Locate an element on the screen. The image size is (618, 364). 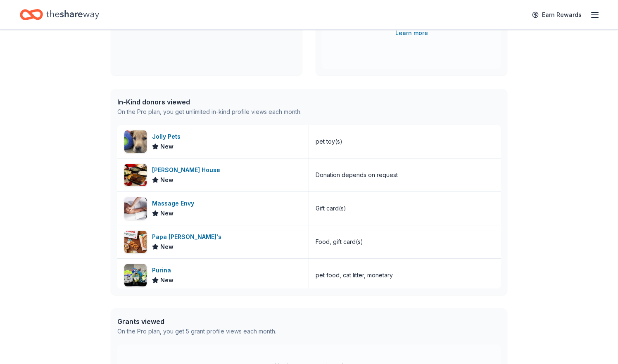
div: Food, gift card(s) is located at coordinates (339, 242).